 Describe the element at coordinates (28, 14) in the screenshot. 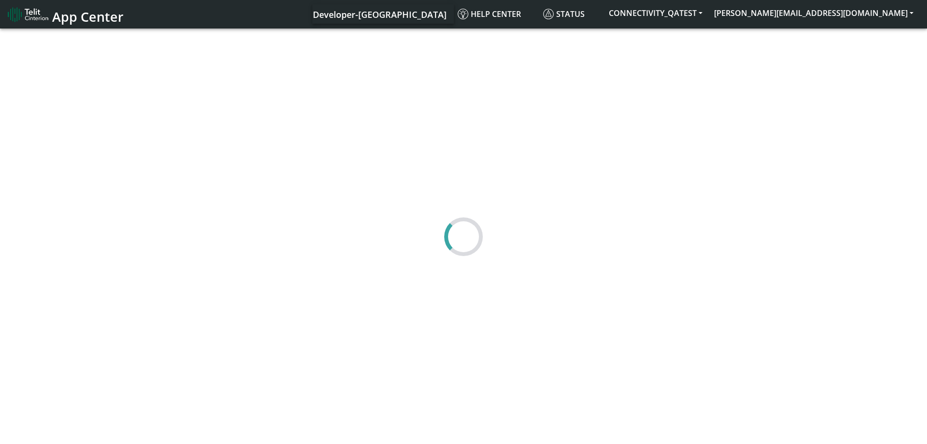

I see `img: logo-telit-cinterion-gw-new.png` at that location.